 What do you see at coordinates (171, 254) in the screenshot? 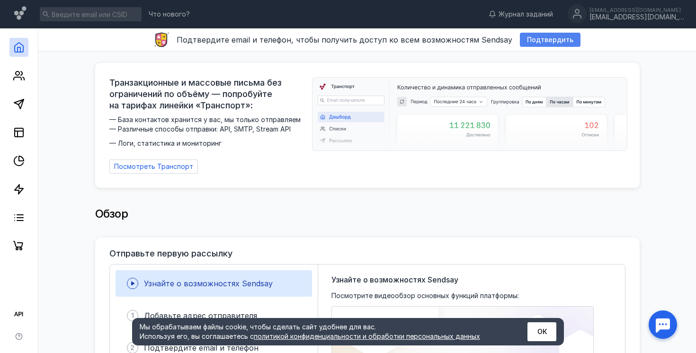
I see `h3: Отправьте первую рассылку` at bounding box center [171, 254].